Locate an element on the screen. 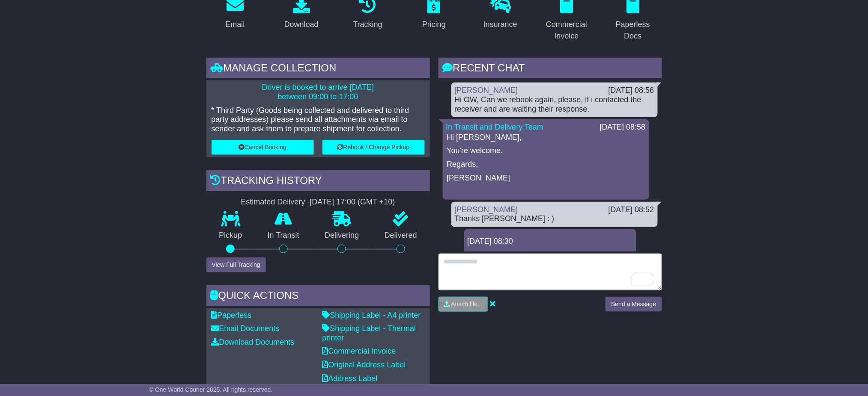  a: Original Address Label is located at coordinates (364, 365).